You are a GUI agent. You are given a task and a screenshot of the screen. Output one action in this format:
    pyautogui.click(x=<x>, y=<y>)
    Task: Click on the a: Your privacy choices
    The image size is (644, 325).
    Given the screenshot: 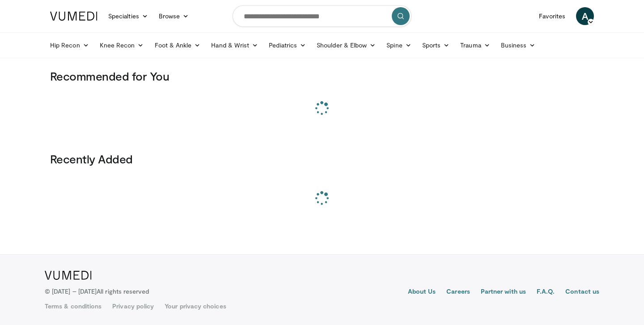 What is the action you would take?
    pyautogui.click(x=195, y=306)
    